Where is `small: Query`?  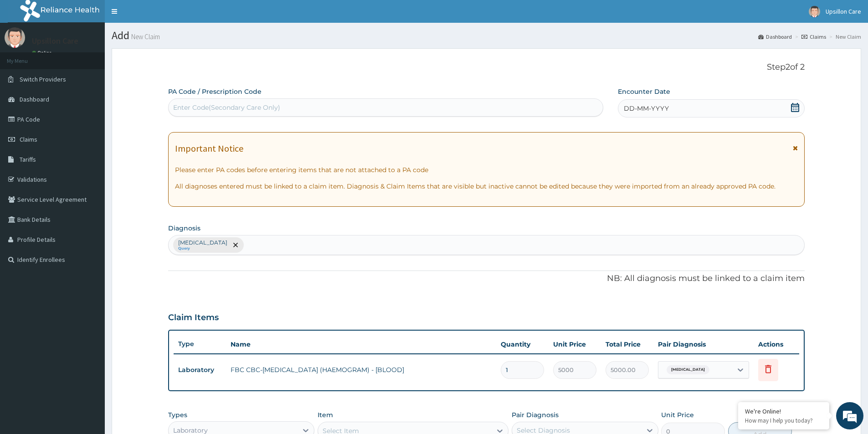
small: Query is located at coordinates (203, 249).